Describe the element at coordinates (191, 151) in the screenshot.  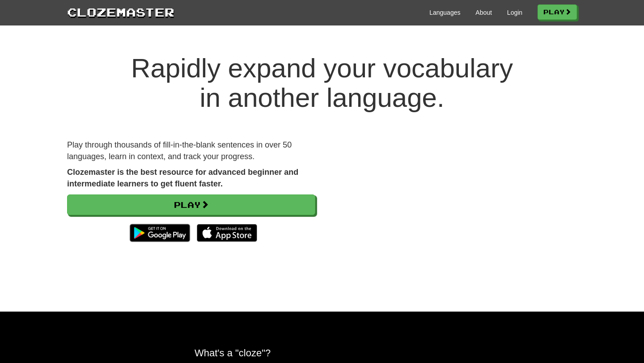
I see `p: Play through thousands of fill-in-the-blank sentences in over 50 languages, learn in context, and...` at that location.